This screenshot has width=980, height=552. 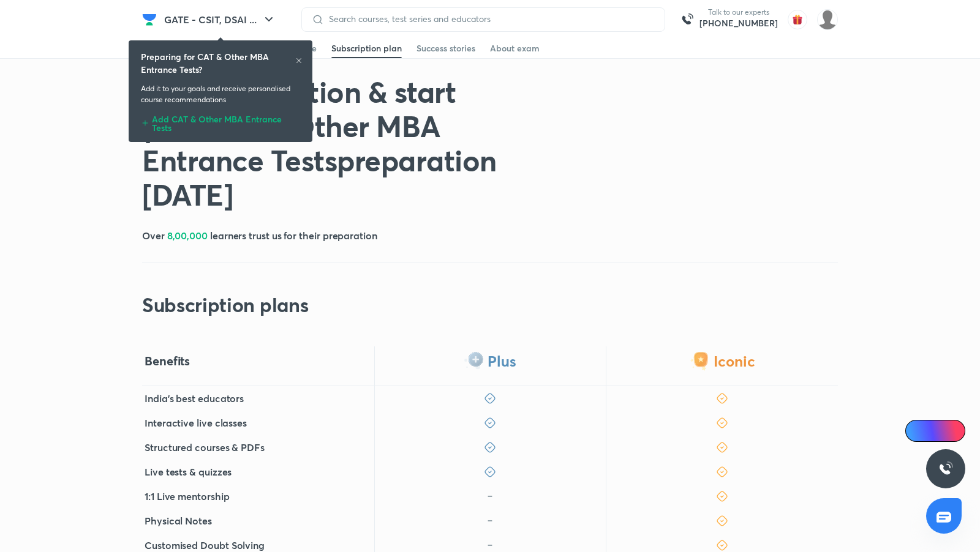 I want to click on img: ttu, so click(x=946, y=469).